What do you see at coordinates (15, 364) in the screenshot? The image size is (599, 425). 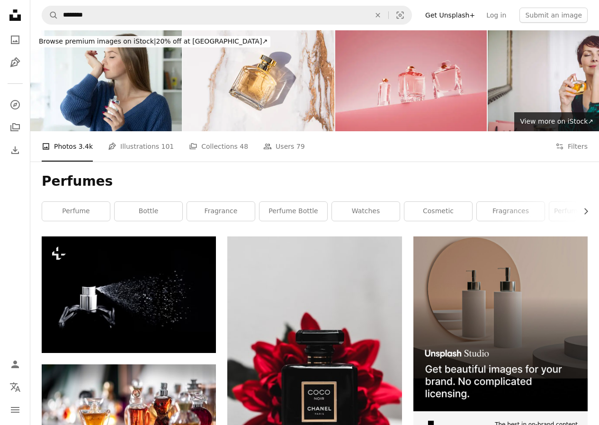 I see `a: Log in / Sign up` at bounding box center [15, 364].